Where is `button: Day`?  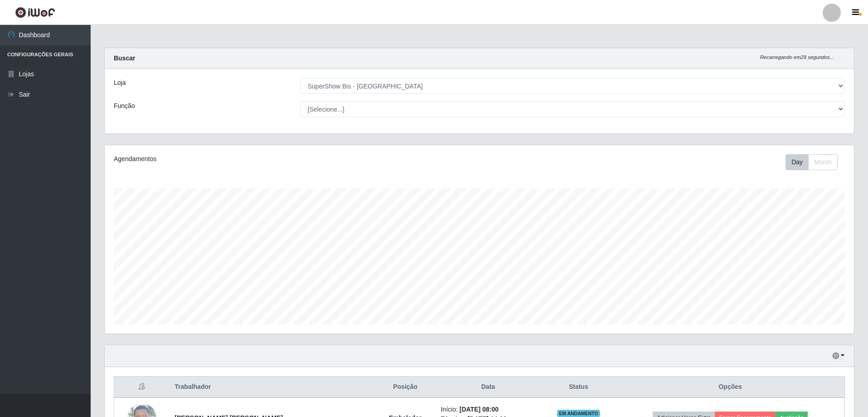
button: Day is located at coordinates (797, 162).